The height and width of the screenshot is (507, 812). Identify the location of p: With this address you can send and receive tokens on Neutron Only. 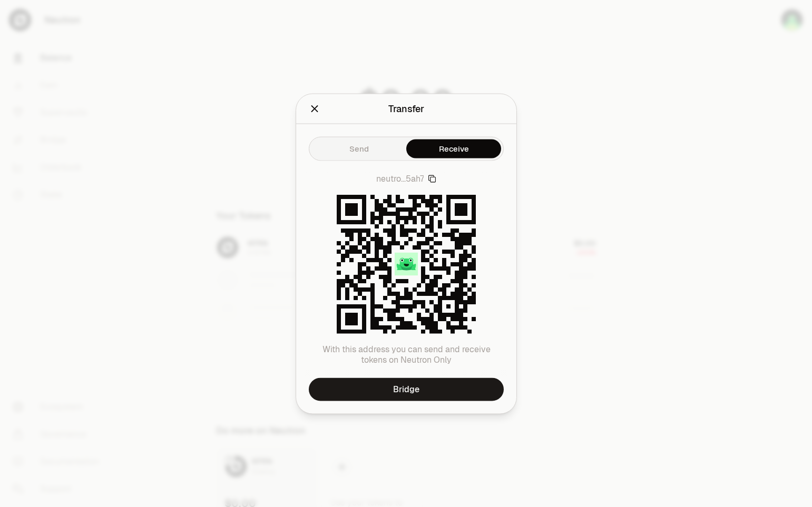
(407, 355).